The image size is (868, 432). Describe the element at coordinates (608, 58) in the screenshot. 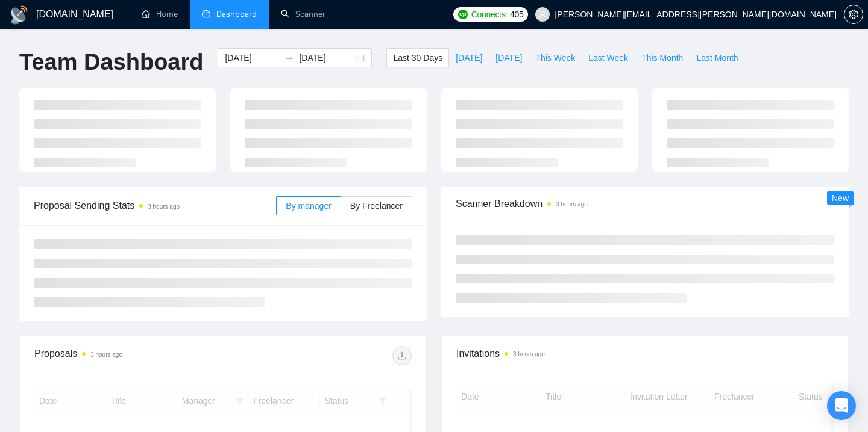

I see `button: Last Week` at that location.